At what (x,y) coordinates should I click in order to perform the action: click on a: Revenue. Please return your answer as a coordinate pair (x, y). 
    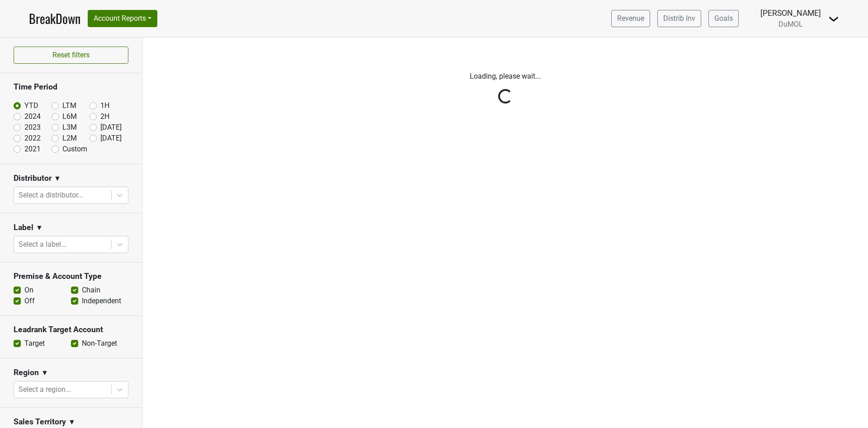
    Looking at the image, I should click on (631, 18).